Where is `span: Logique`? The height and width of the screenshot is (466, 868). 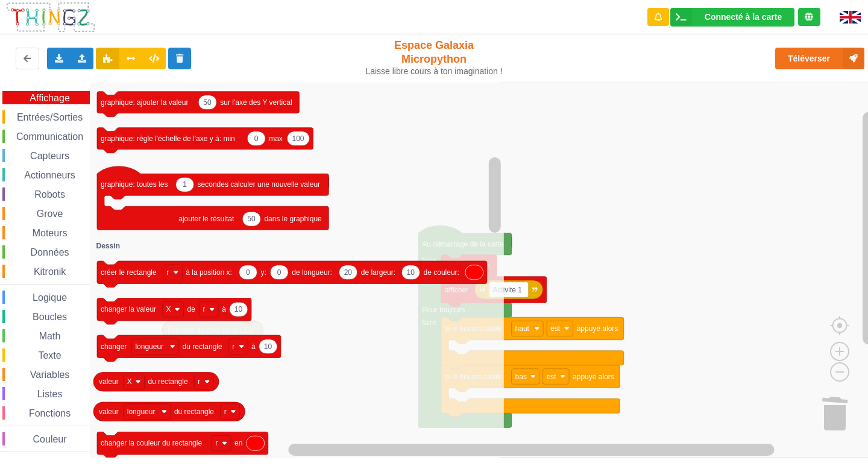
span: Logique is located at coordinates (50, 297).